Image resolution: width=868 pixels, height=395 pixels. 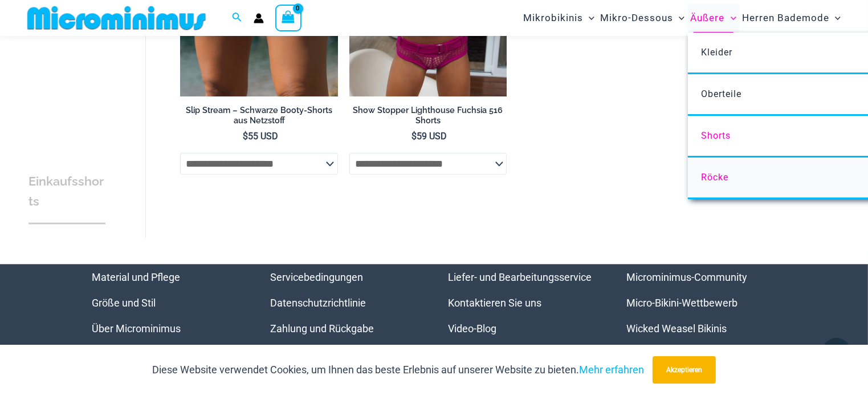 I want to click on a: Über Microminimus, so click(x=137, y=328).